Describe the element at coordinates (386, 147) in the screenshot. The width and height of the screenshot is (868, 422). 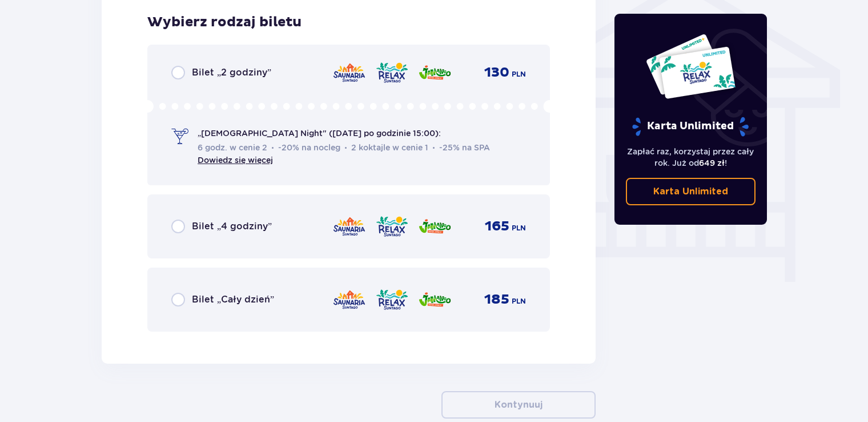
I see `span: 2 koktajle w cenie 1` at that location.